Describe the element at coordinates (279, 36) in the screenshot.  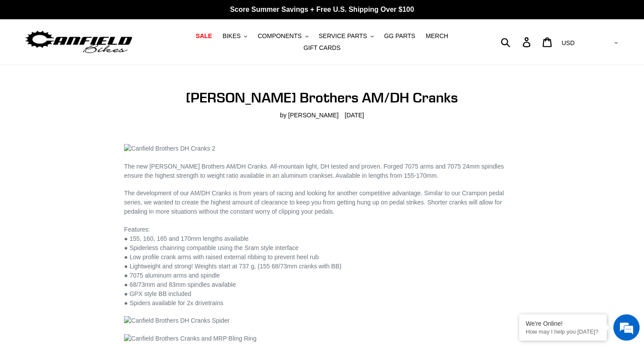
I see `span: COMPONENTS` at that location.